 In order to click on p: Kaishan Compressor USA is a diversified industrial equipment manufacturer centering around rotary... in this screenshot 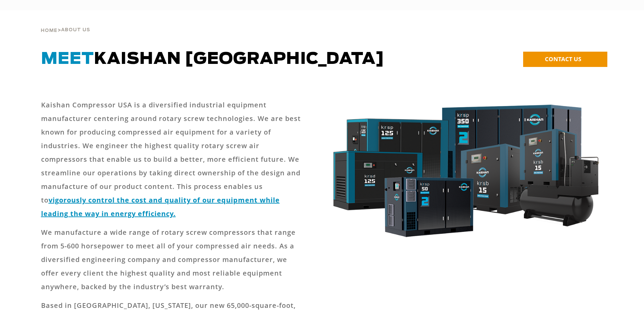, I will do `click(173, 159)`.